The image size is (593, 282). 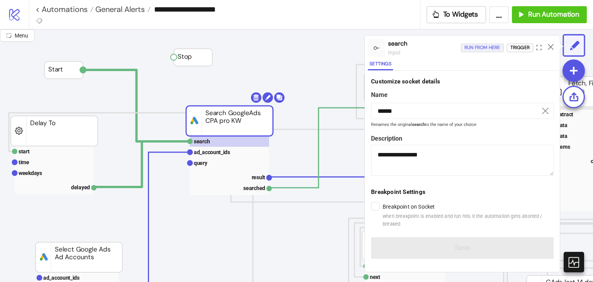 I want to click on div: Run from here, so click(x=482, y=47).